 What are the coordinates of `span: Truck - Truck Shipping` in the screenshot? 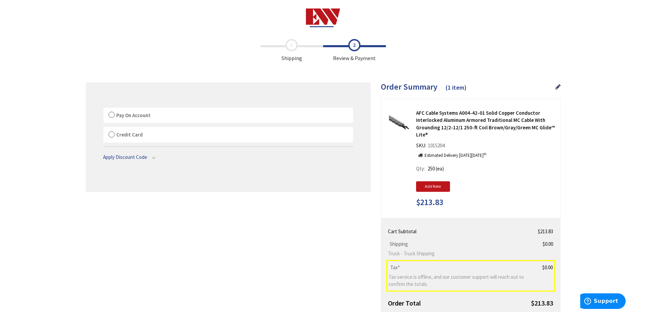 It's located at (457, 253).